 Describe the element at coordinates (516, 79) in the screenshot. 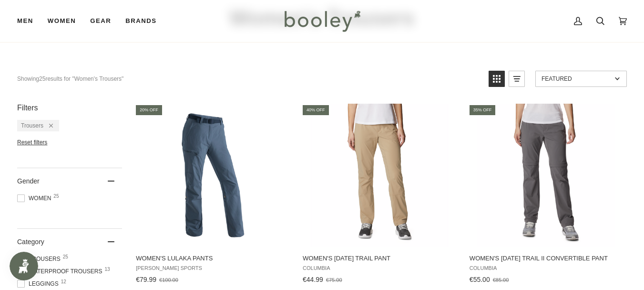

I see `a: View list mode` at that location.